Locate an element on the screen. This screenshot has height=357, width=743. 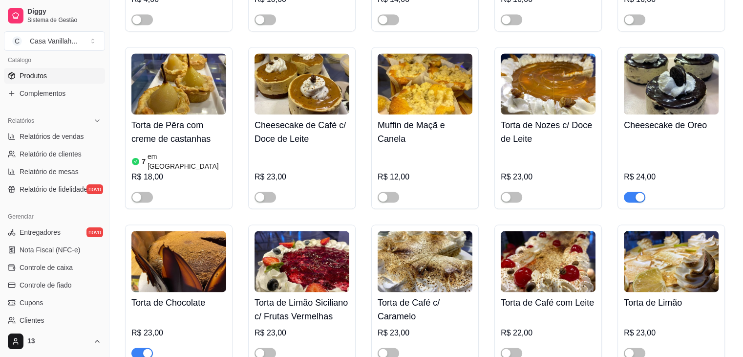
h4: Torta de Nozes c/ Doce de Leite is located at coordinates (548, 132).